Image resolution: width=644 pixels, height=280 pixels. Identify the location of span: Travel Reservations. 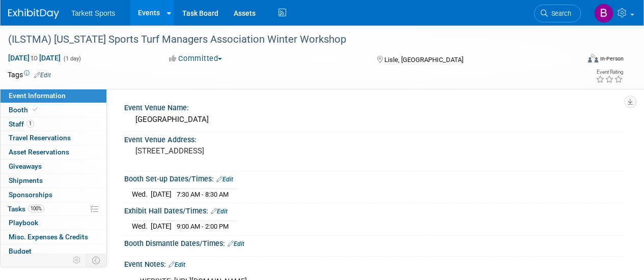
(40, 138).